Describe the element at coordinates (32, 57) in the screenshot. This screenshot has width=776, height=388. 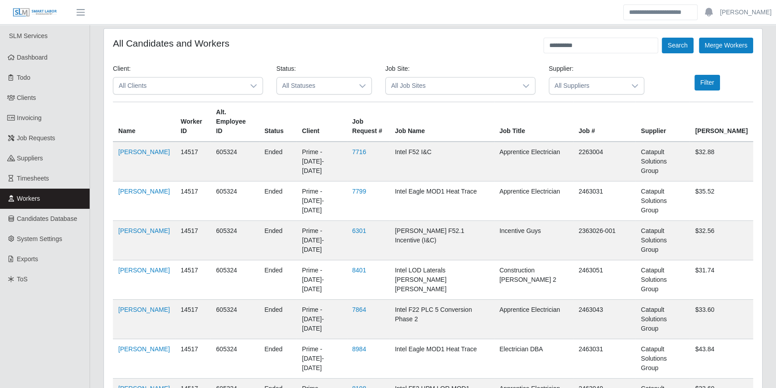
I see `span: Dashboard` at that location.